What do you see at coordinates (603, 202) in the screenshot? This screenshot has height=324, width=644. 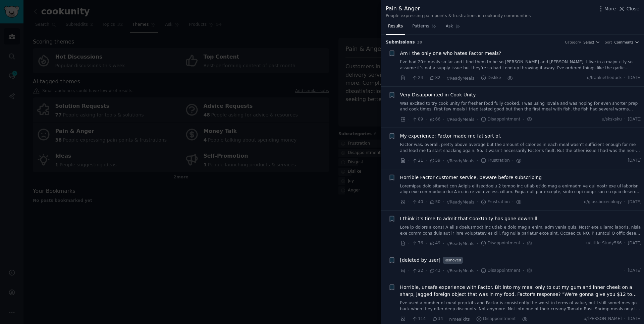 I see `span: u/glassboxecology` at bounding box center [603, 202].